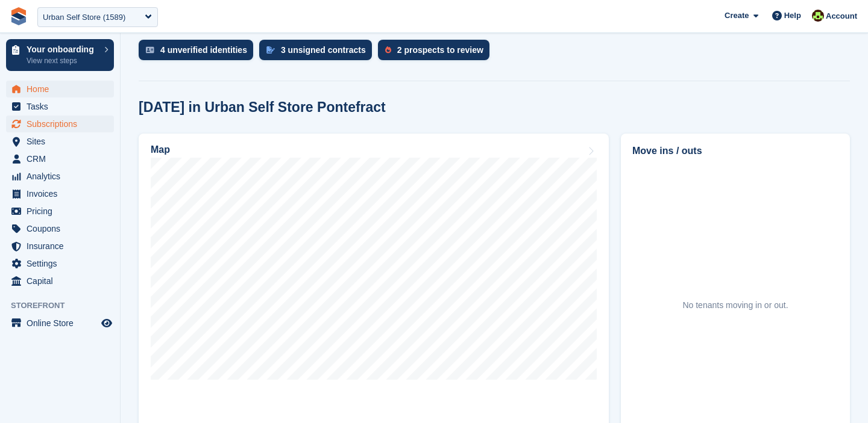  I want to click on span: Settings, so click(63, 263).